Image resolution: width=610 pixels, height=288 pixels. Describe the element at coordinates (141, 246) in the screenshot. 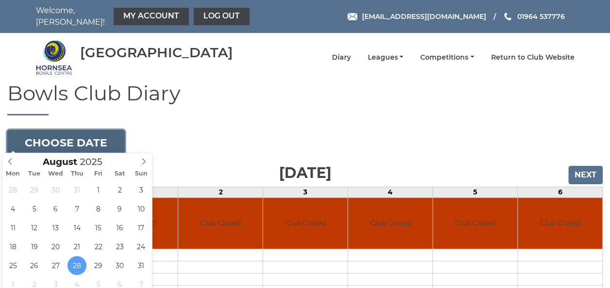

I see `span: August 24, 2025` at that location.